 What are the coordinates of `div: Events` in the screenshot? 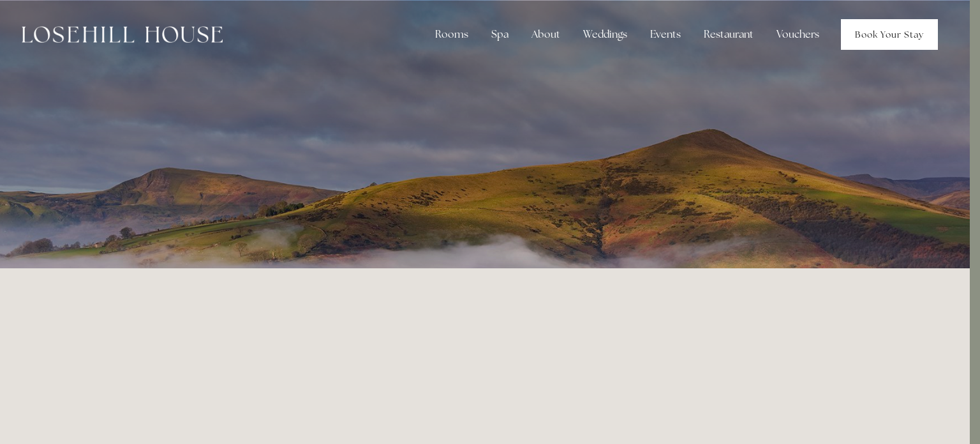 It's located at (666, 34).